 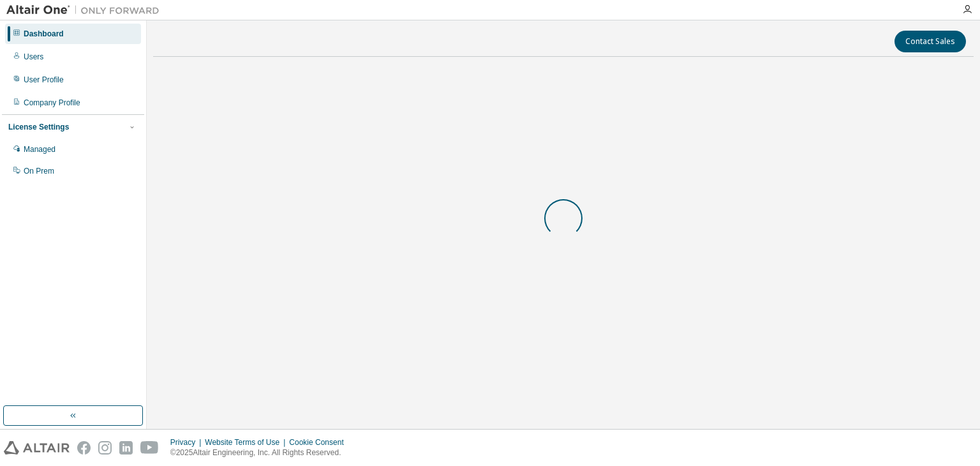 What do you see at coordinates (126, 447) in the screenshot?
I see `img: linkedin.svg` at bounding box center [126, 447].